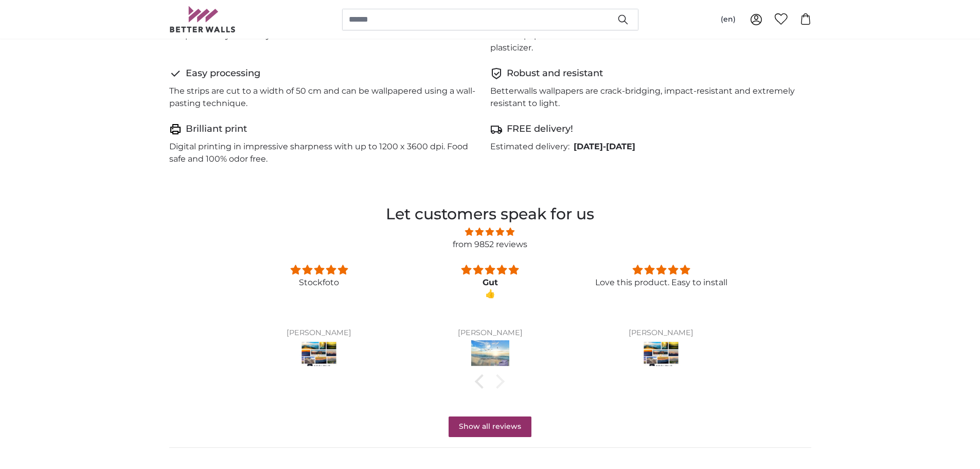  What do you see at coordinates (490, 283) in the screenshot?
I see `div: Gut` at bounding box center [490, 283].